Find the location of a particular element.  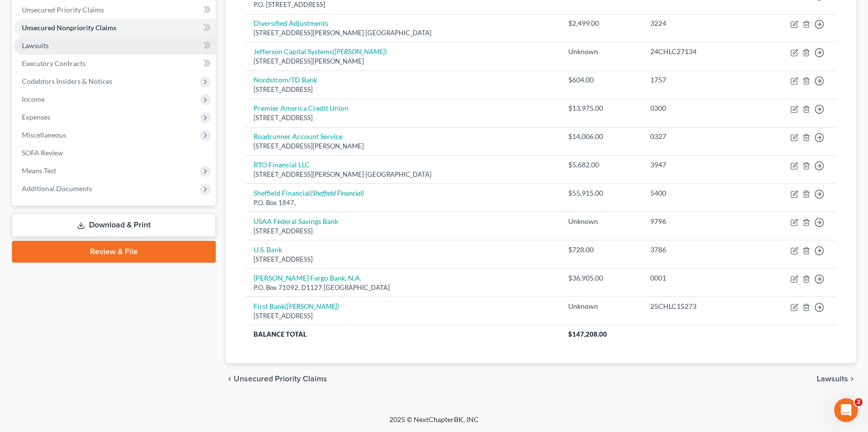

a: Diversified Adjustments is located at coordinates (291, 23).